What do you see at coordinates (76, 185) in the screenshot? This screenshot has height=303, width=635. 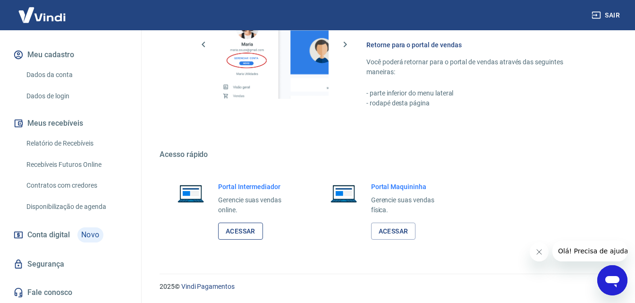 I see `a: Contratos com credores` at bounding box center [76, 185].